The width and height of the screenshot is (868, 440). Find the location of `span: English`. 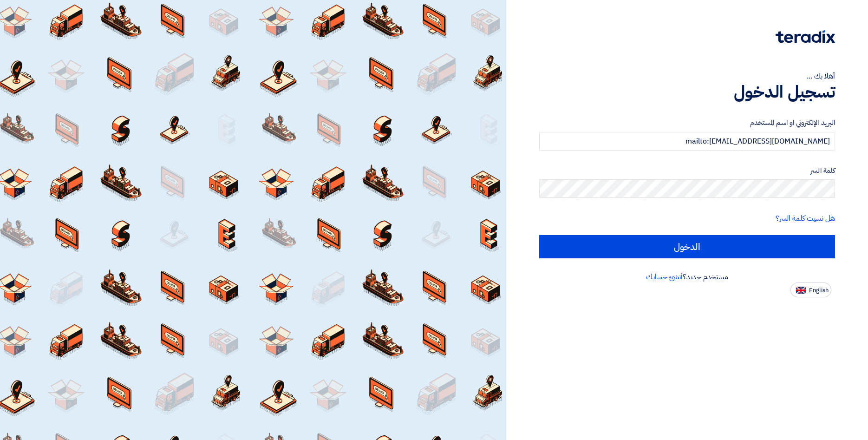

span: English is located at coordinates (819, 290).